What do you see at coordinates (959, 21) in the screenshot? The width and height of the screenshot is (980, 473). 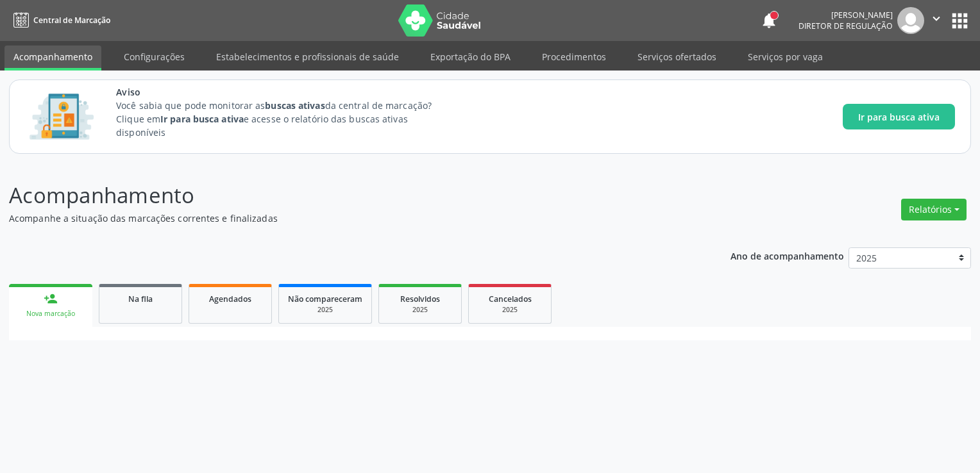 I see `button: apps` at bounding box center [959, 21].